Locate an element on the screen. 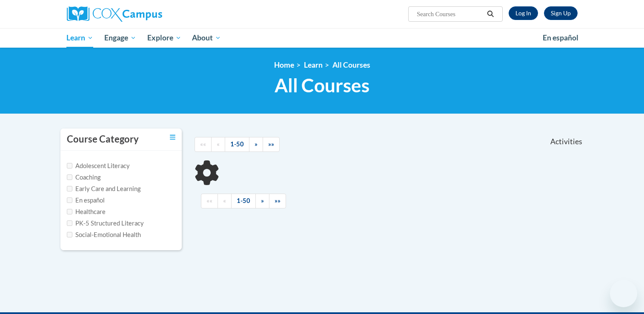 The width and height of the screenshot is (644, 314). a: Cox Campus is located at coordinates (148, 14).